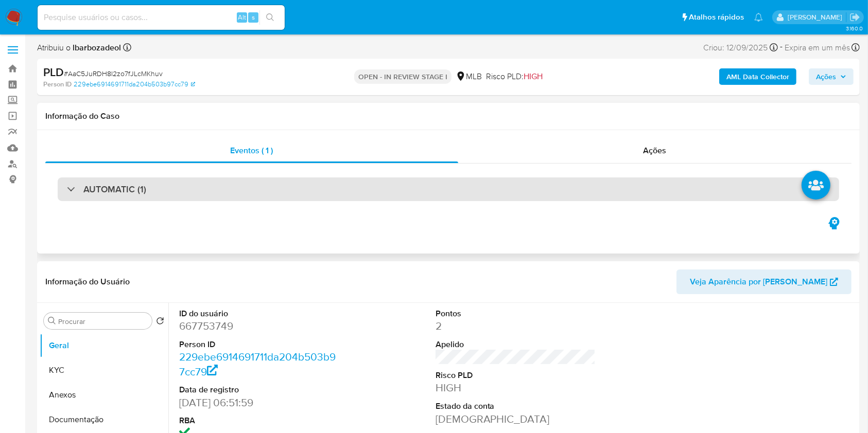  I want to click on a: Sair, so click(855, 17).